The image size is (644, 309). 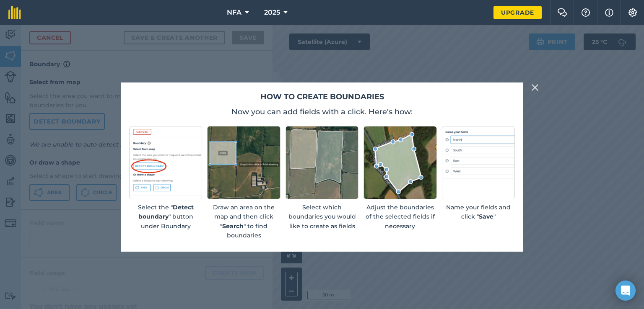 I want to click on strong: Search, so click(x=233, y=226).